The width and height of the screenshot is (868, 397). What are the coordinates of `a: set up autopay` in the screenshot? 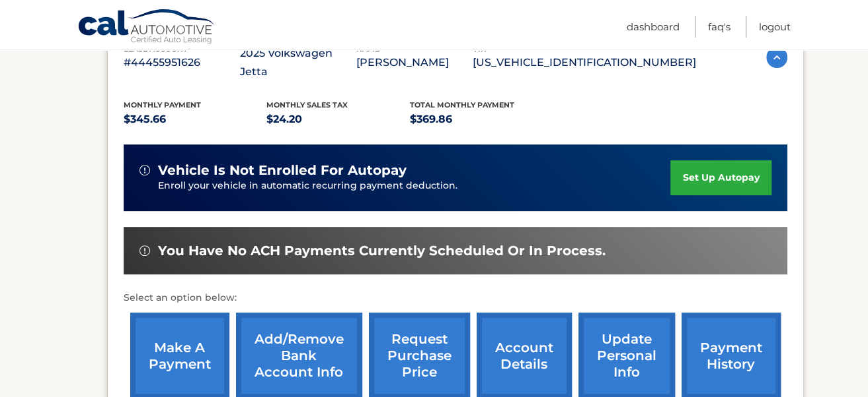 It's located at (721, 178).